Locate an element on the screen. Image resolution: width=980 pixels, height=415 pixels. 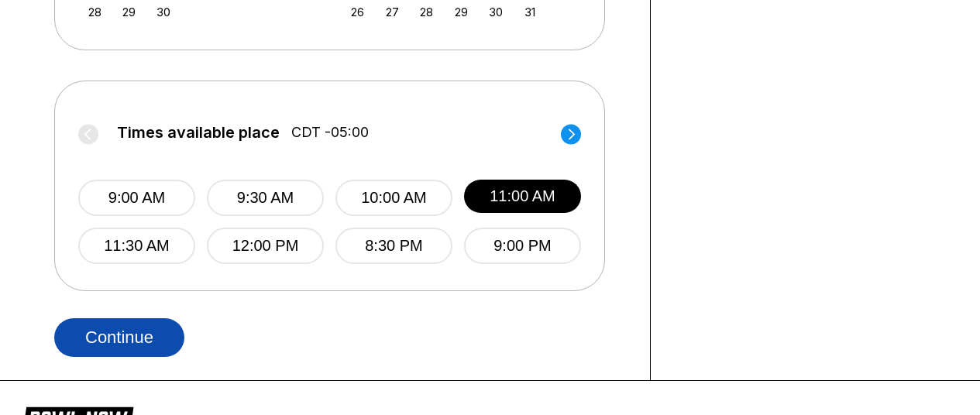
span: Times available place is located at coordinates (198, 133).